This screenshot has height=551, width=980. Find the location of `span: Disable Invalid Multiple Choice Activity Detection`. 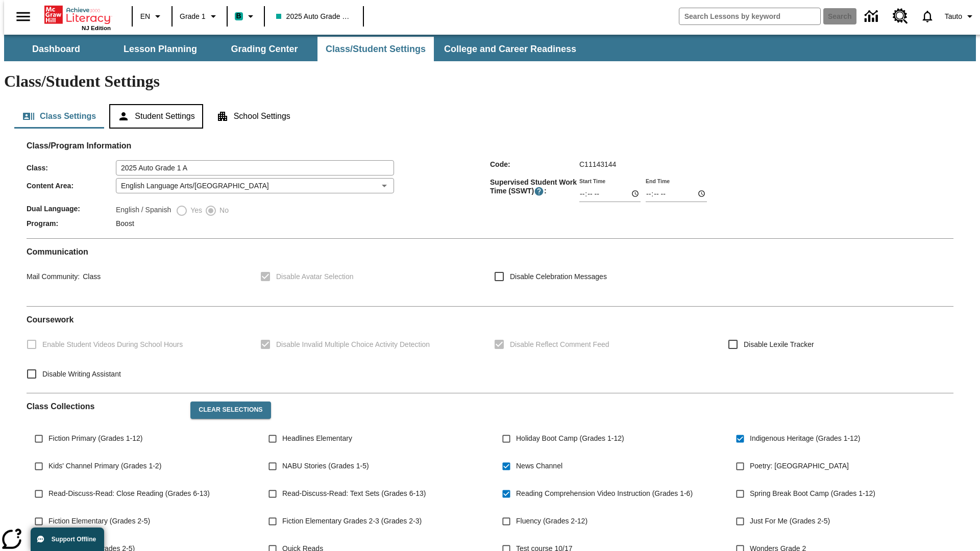

span: Disable Invalid Multiple Choice Activity Detection is located at coordinates (353, 344).